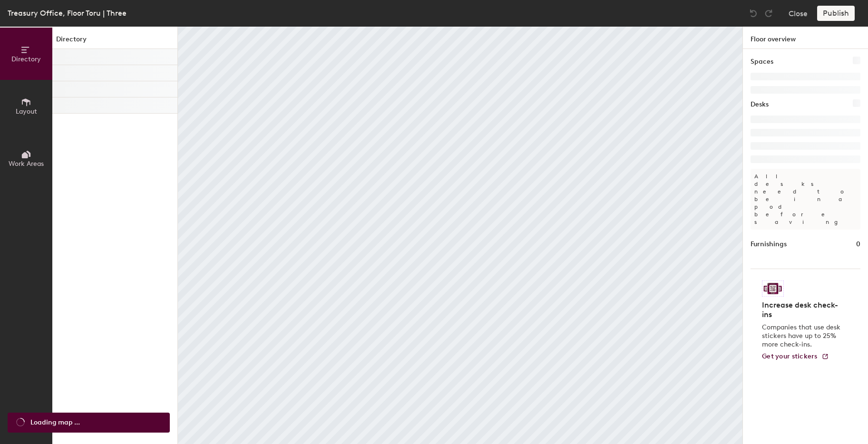 The image size is (868, 444). Describe the element at coordinates (769, 13) in the screenshot. I see `img: Redo` at that location.